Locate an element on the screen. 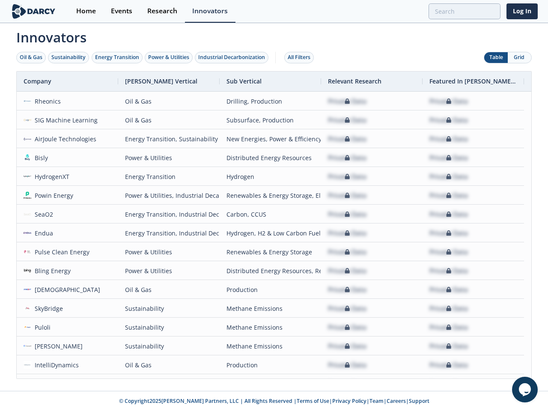 This screenshot has width=548, height=411. img: 621acaf9-556e-4419-85b5-70931944e7fa is located at coordinates (27, 308).